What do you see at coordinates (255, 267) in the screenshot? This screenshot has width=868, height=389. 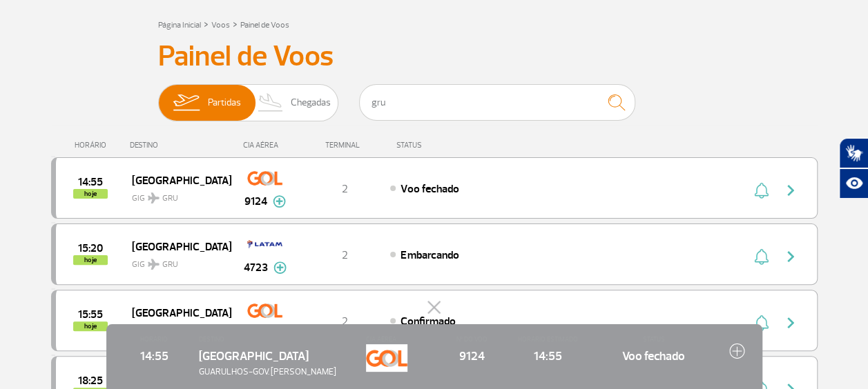 I see `span: 4723` at bounding box center [255, 267].